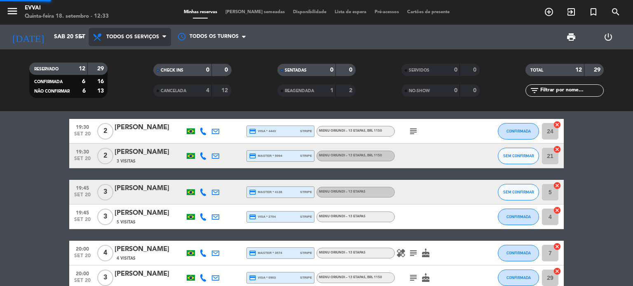  Describe the element at coordinates (350, 12) in the screenshot. I see `span: Lista de espera` at that location.